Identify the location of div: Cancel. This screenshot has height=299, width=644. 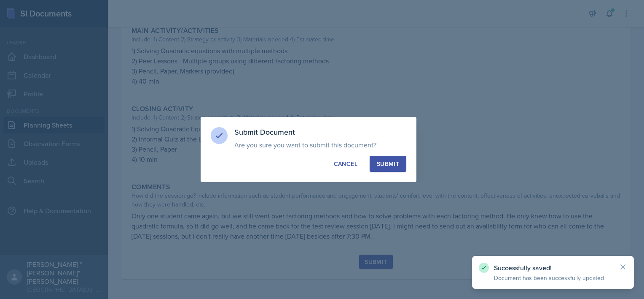
(345, 164).